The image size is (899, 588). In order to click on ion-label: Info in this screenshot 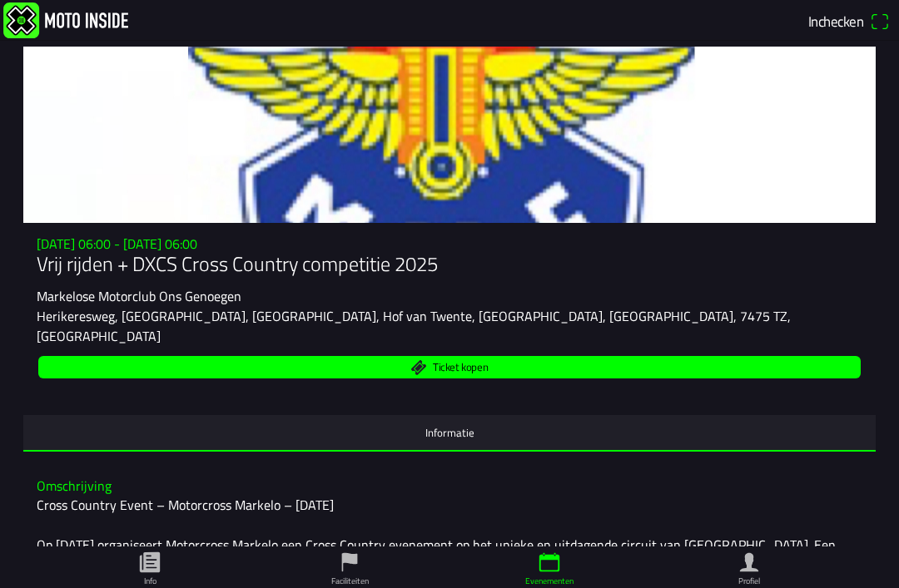, I will do `click(150, 580)`.